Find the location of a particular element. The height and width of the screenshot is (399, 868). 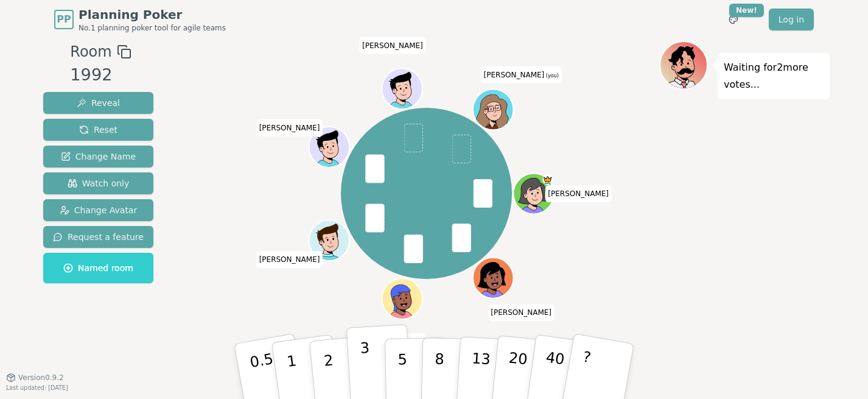

p: Waiting for 2 more votes... is located at coordinates (774, 76).